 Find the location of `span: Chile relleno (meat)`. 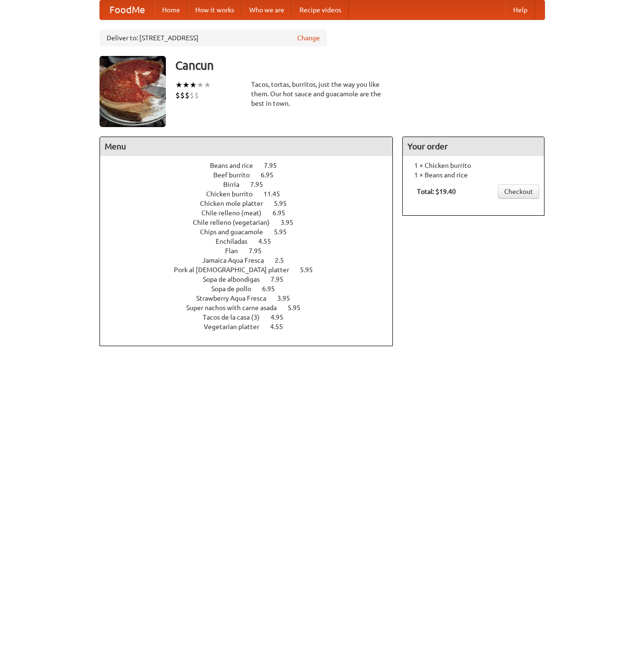

span: Chile relleno (meat) is located at coordinates (236, 213).